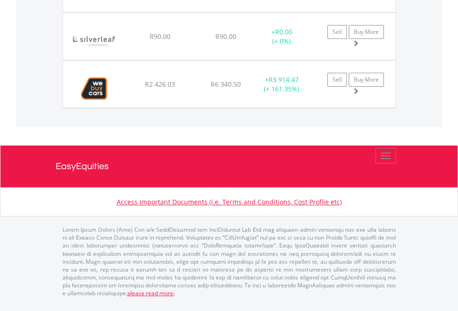  I want to click on img: EQU.ZA.WBC.png, so click(94, 88).